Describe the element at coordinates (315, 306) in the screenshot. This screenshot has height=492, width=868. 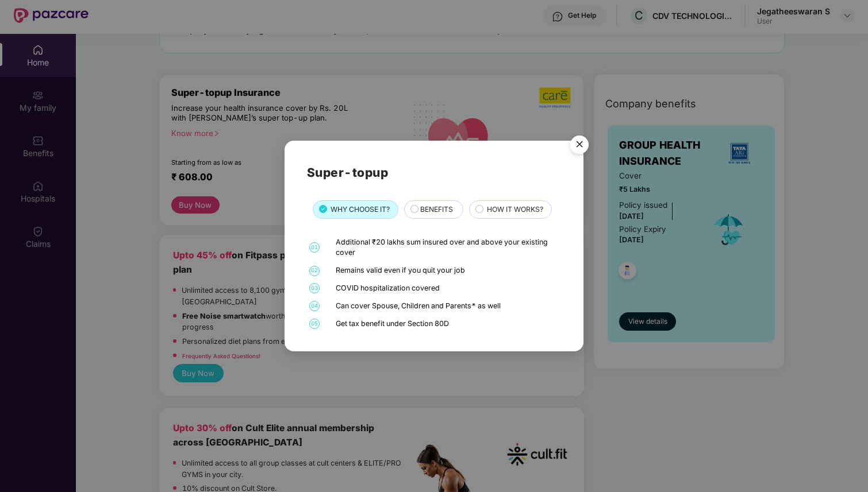
I see `span: 04` at that location.